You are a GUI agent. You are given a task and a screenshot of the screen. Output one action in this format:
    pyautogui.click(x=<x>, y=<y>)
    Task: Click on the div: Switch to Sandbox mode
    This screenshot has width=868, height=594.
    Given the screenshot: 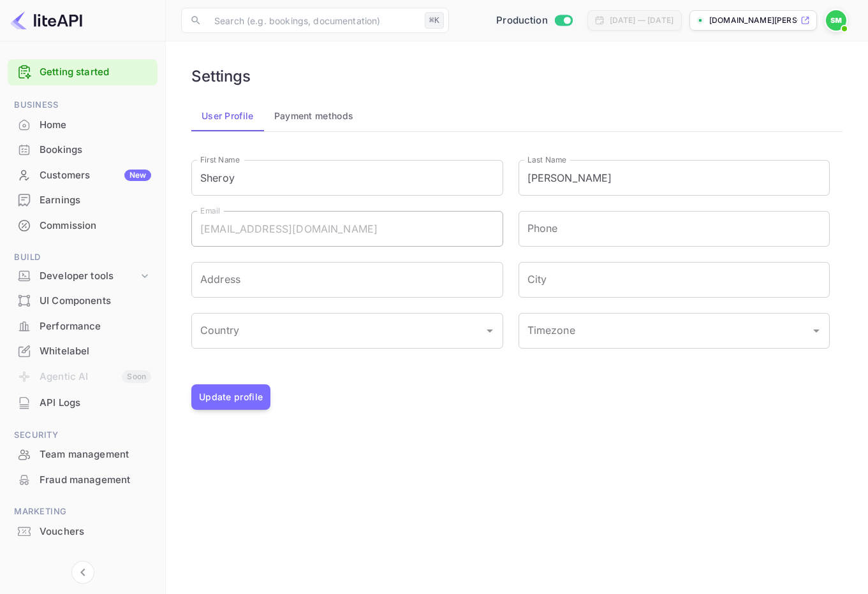 What is the action you would take?
    pyautogui.click(x=534, y=20)
    